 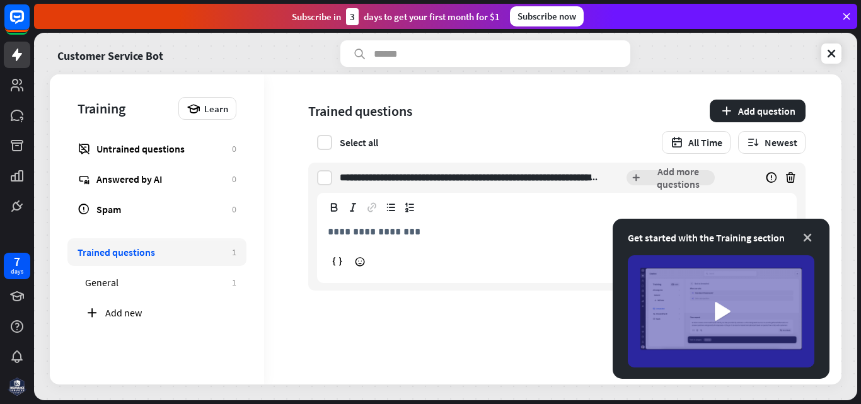 What do you see at coordinates (352, 16) in the screenshot?
I see `div: 3` at bounding box center [352, 16].